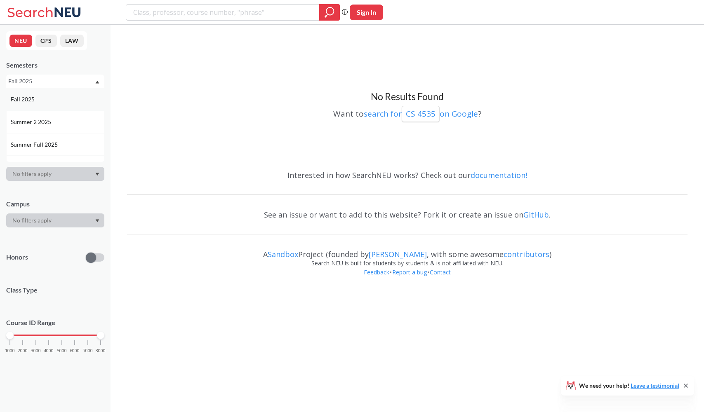 The image size is (704, 412). I want to click on button: Sign In, so click(366, 12).